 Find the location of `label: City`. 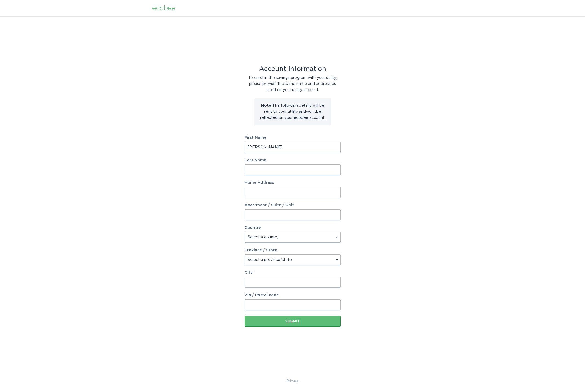

label: City is located at coordinates (293, 273).